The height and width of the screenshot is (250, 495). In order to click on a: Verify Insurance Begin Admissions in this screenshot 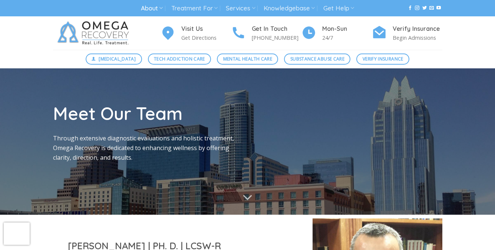, I will do `click(407, 33)`.